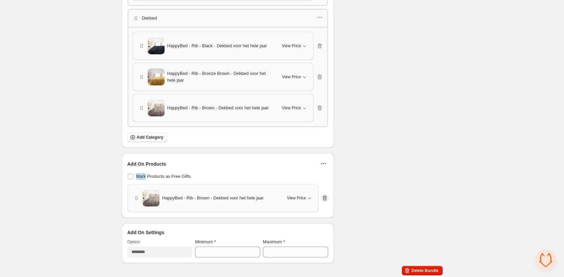  What do you see at coordinates (546, 261) in the screenshot?
I see `div: Open de chat` at bounding box center [546, 261].